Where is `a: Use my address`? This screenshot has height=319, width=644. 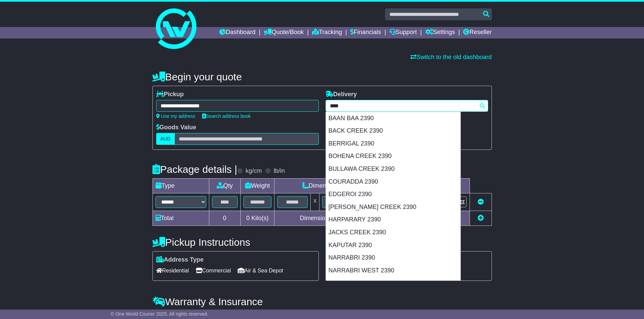
a: Use my address is located at coordinates (176, 116).